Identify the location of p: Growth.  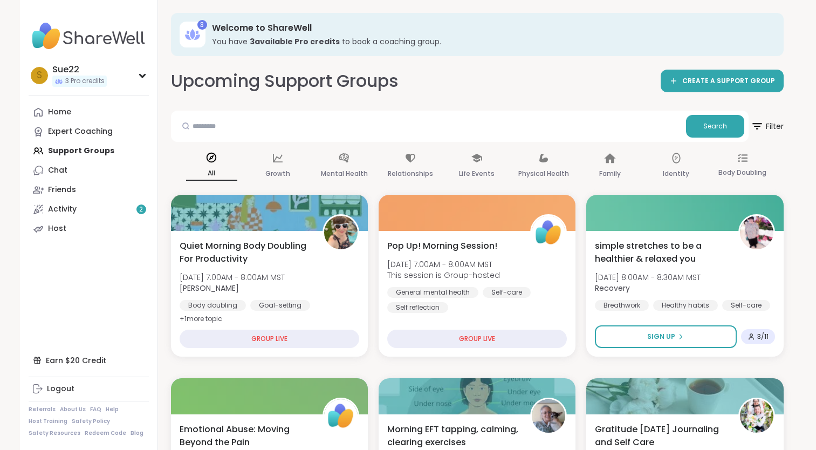
(278, 174).